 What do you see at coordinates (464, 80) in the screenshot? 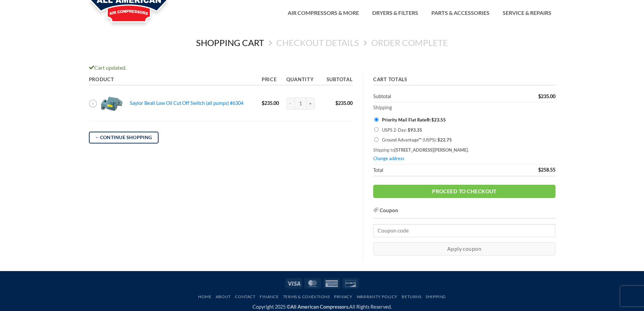
I see `th: Cart totals` at bounding box center [464, 80].